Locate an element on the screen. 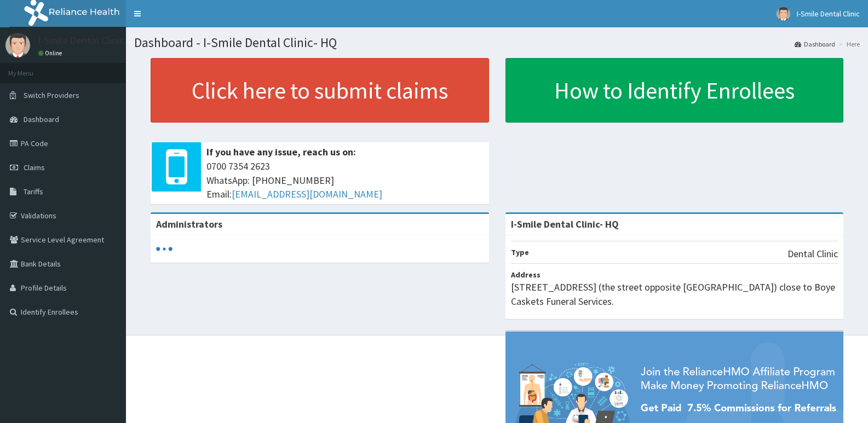 Image resolution: width=868 pixels, height=423 pixels. svg: audio-loading is located at coordinates (164, 249).